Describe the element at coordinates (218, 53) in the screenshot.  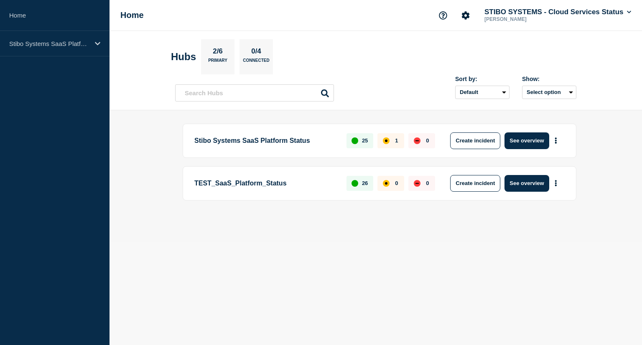
I see `p: 2/6` at that location.